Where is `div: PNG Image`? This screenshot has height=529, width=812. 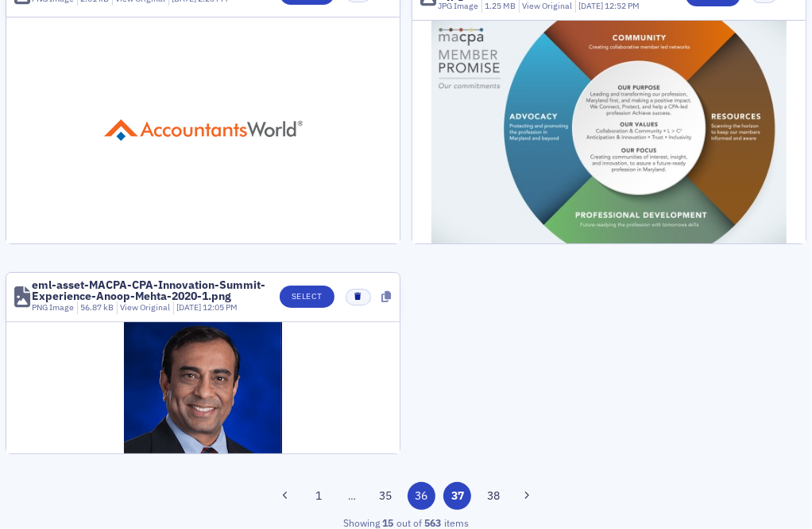 div: PNG Image is located at coordinates (52, 308).